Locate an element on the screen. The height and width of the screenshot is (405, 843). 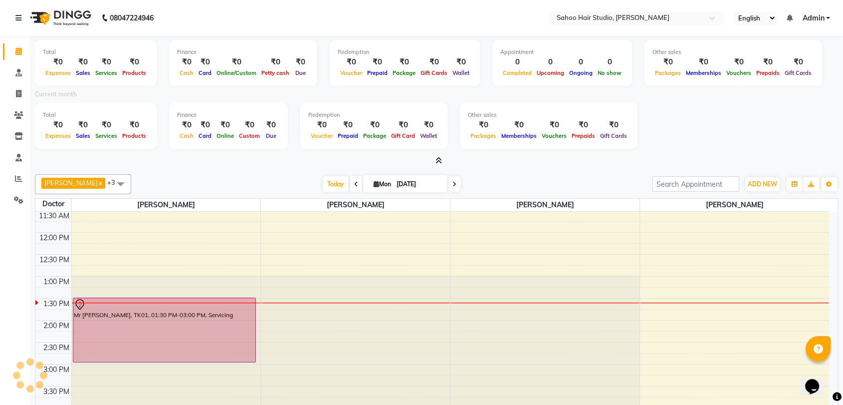
span: +3 is located at coordinates (115, 182).